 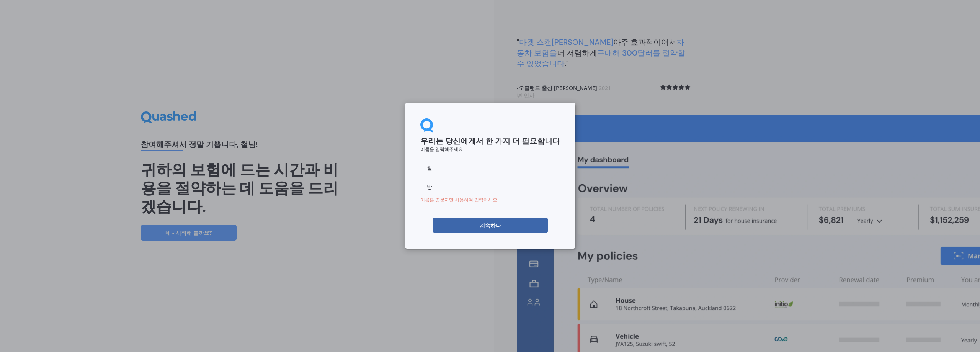 I want to click on input: 이름, so click(x=490, y=168).